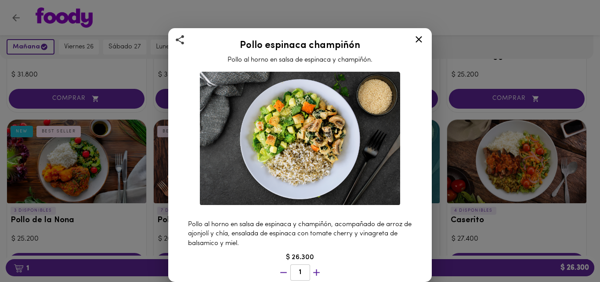 The width and height of the screenshot is (600, 282). Describe the element at coordinates (300, 60) in the screenshot. I see `span: Pollo al horno en salsa de espinaca y champiñón.` at that location.